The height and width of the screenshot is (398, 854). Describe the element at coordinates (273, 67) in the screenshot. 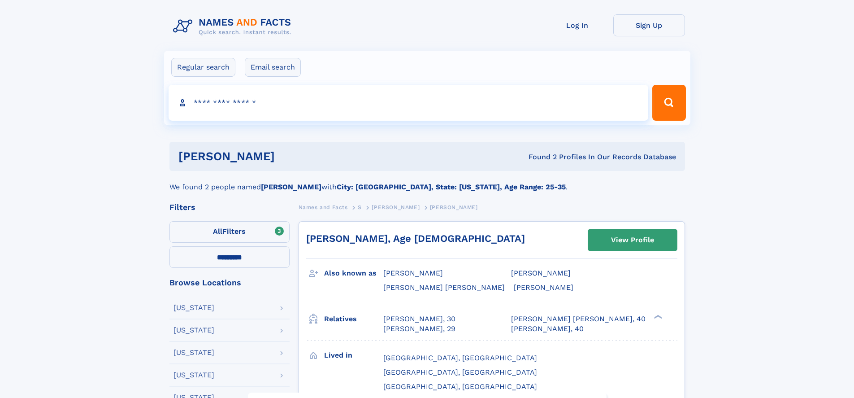

I see `label: Email search` at that location.